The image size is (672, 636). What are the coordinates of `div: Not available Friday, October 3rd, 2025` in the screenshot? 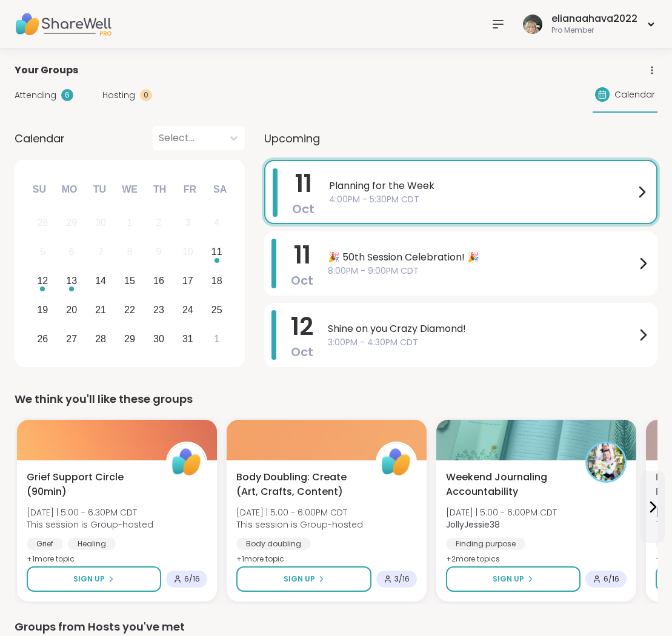 It's located at (188, 223).